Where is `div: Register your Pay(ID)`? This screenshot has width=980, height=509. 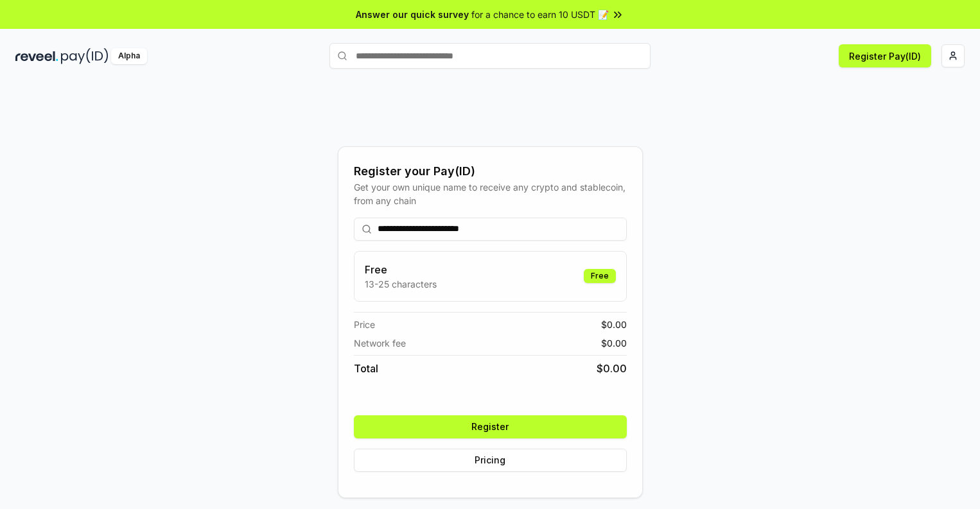
div: Register your Pay(ID) is located at coordinates (490, 171).